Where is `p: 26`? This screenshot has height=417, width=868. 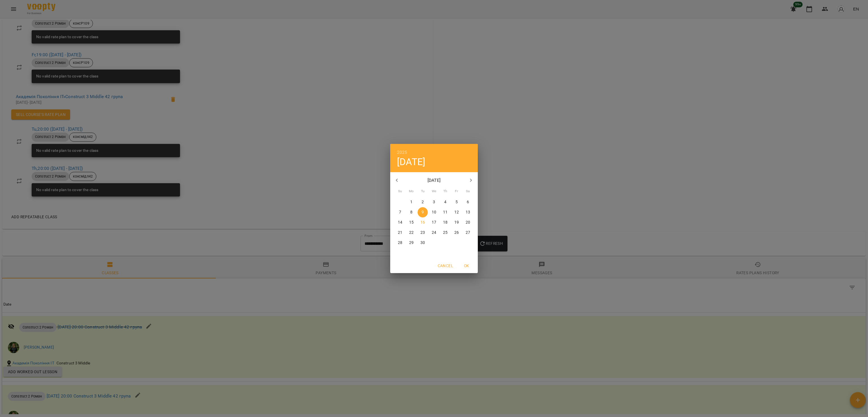
p: 26 is located at coordinates (457, 232).